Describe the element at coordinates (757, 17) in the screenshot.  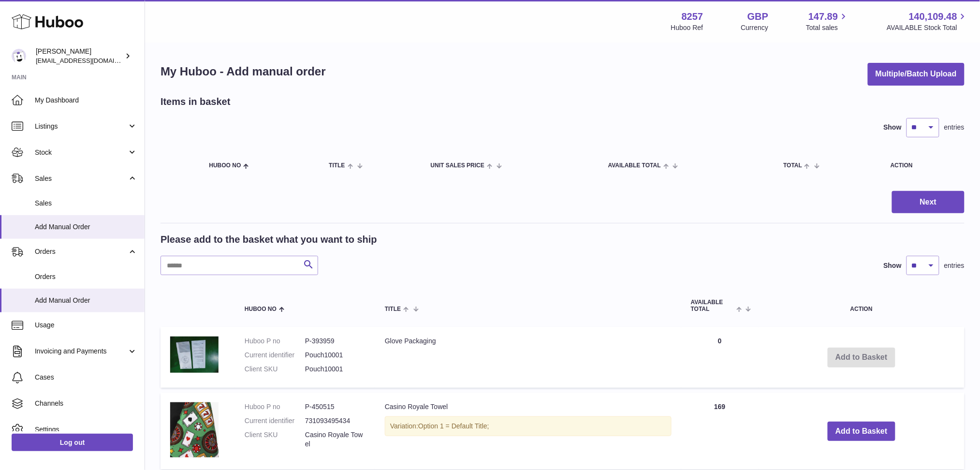
I see `strong: GBP` at that location.